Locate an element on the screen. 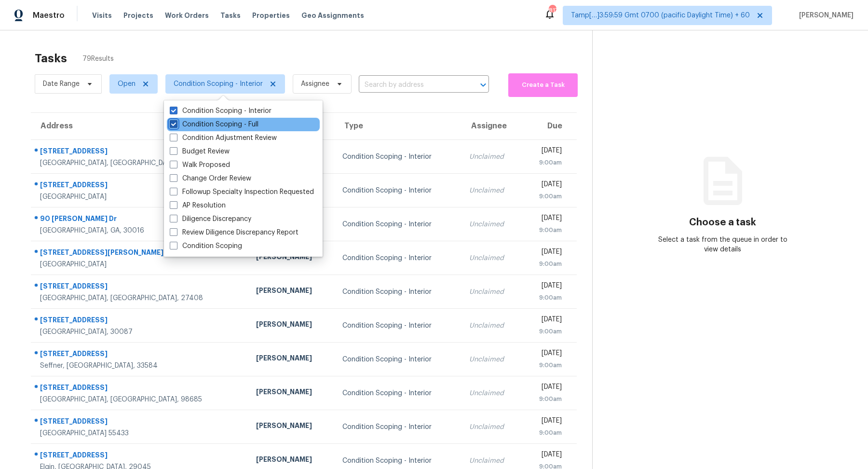 The height and width of the screenshot is (469, 868). span: Tasks is located at coordinates (231, 15).